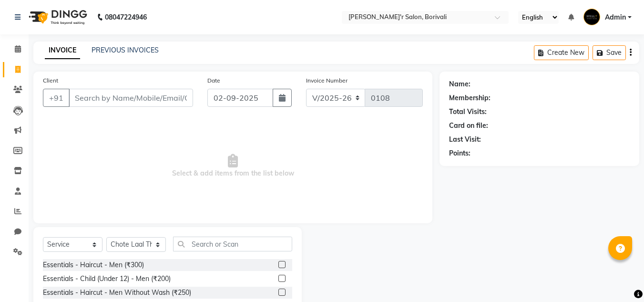 The height and width of the screenshot is (302, 644). What do you see at coordinates (93, 265) in the screenshot?
I see `div: Essentials - Haircut - Men (₹300)` at bounding box center [93, 265].